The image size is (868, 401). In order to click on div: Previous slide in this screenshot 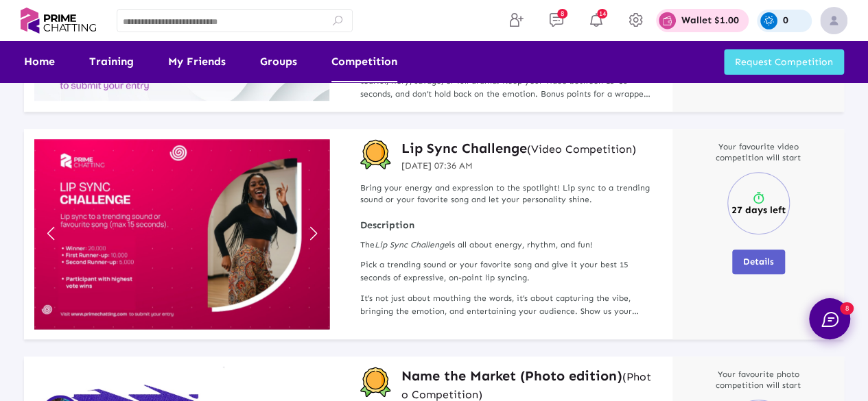, I will do `click(50, 233)`.